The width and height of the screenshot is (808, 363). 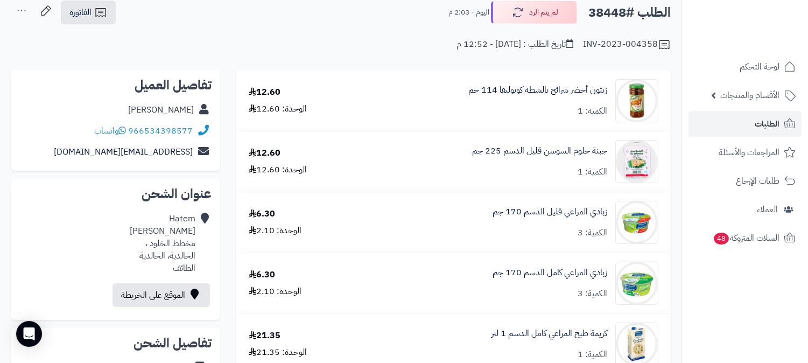 I want to click on h2: الطلب #38448, so click(x=629, y=12).